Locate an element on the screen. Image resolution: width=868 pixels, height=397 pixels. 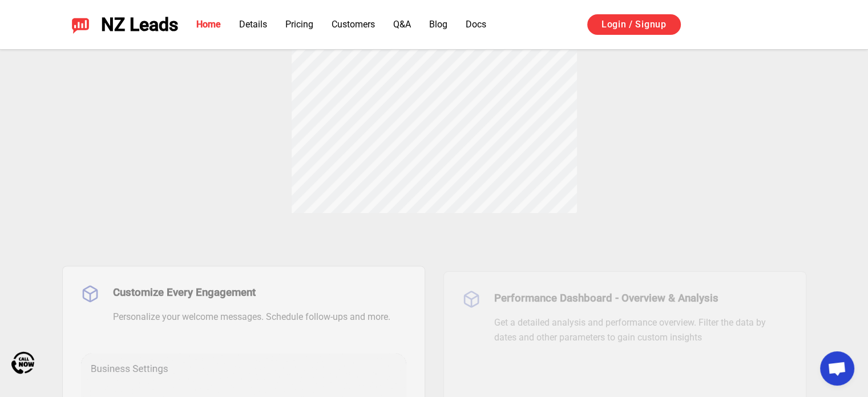
h3: Performance Dashboard - Overview & Analysis is located at coordinates (641, 298).